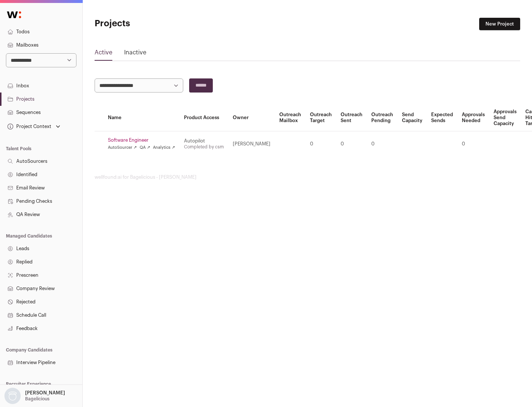  Describe the element at coordinates (103, 54) in the screenshot. I see `a: Active` at that location.